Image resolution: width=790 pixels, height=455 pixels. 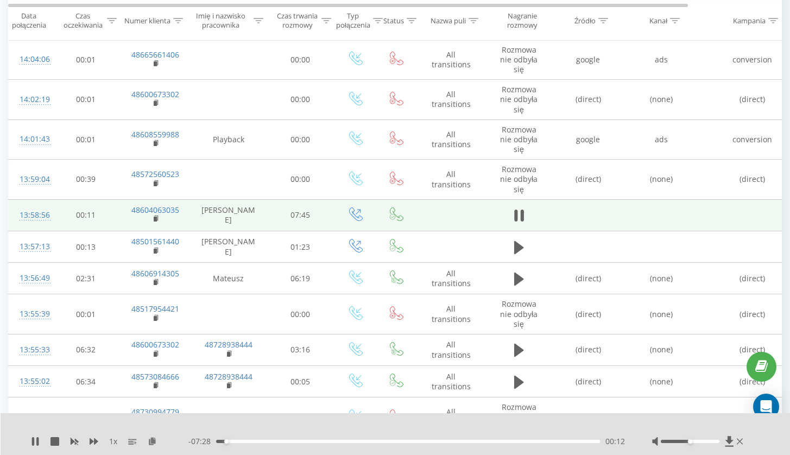 I want to click on td: 06:32, so click(x=86, y=349).